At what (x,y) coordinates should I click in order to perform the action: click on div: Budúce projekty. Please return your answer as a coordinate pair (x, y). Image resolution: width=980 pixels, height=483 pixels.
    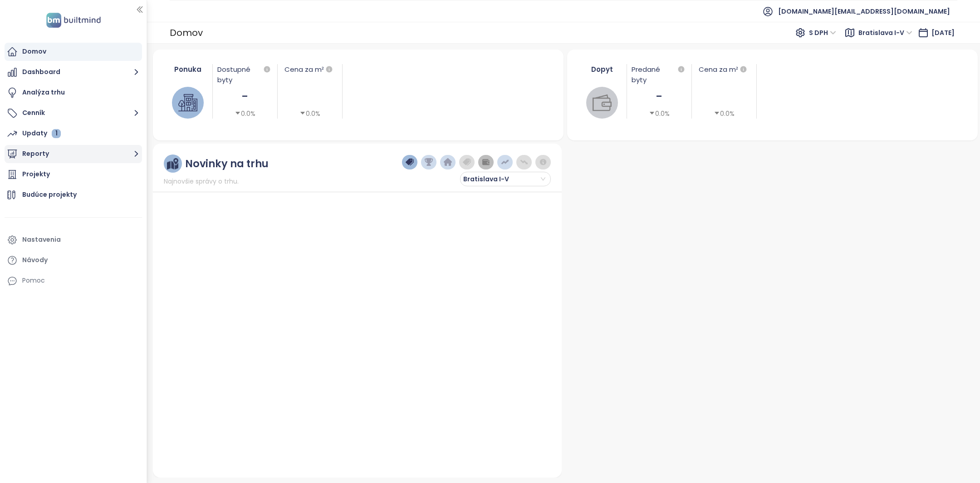
    Looking at the image, I should click on (49, 194).